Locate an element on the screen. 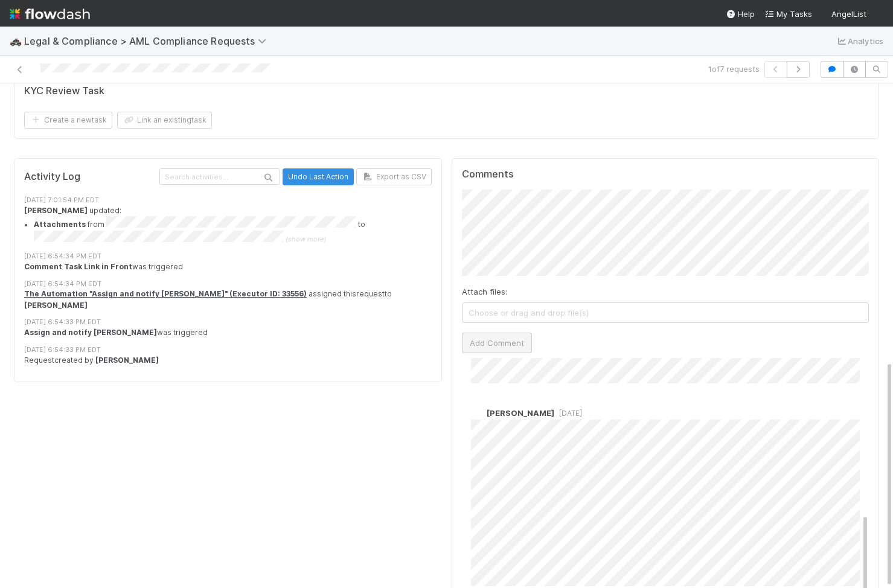  button: Create a newtask is located at coordinates (68, 120).